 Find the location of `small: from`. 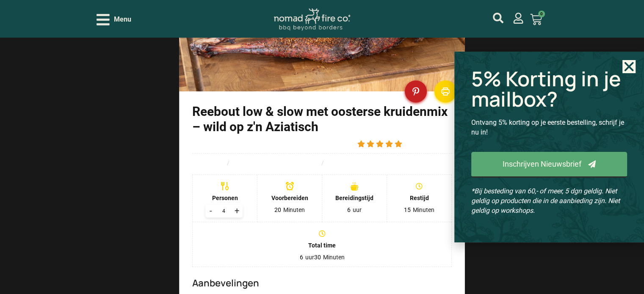

small: from is located at coordinates (424, 144).